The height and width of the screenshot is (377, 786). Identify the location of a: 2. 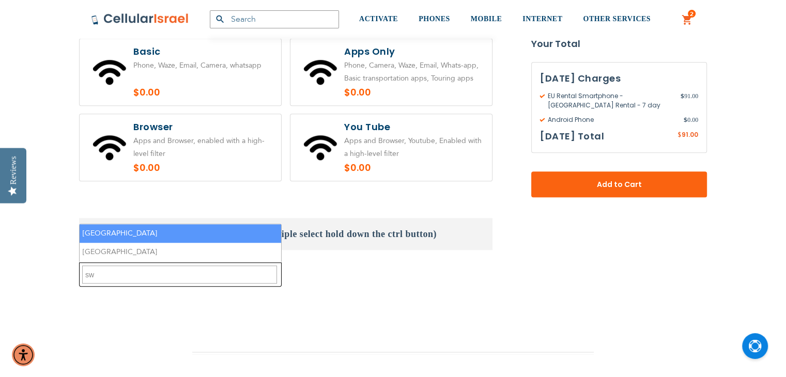
(687, 20).